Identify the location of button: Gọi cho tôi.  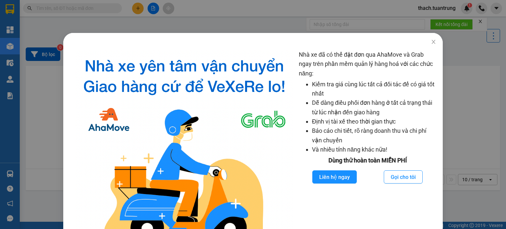
(403, 177).